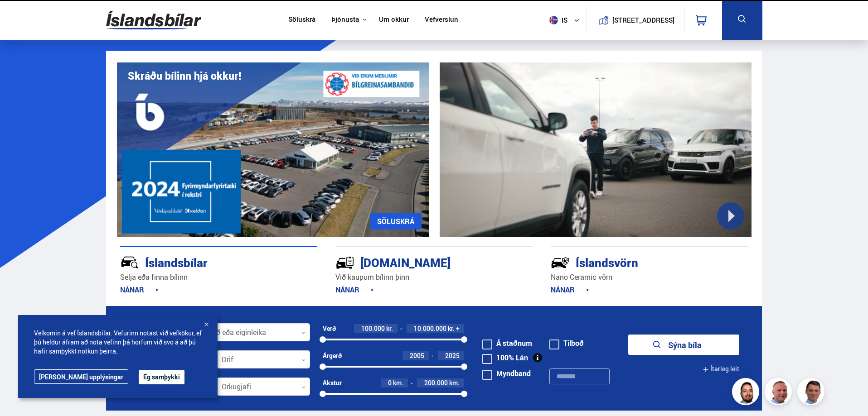 Image resolution: width=868 pixels, height=416 pixels. I want to click on img: JRvxyua_JYH6wB4c.svg, so click(130, 263).